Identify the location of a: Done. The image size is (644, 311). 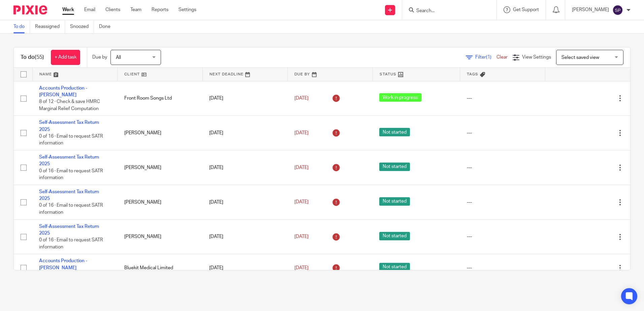
(107, 26).